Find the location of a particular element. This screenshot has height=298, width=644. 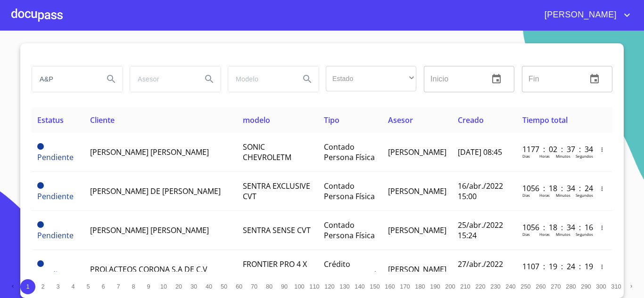

button: 90 is located at coordinates (284, 287).